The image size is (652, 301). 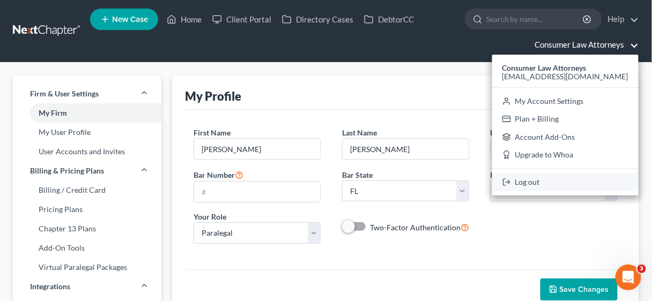 I want to click on a: Add-On Tools, so click(x=87, y=248).